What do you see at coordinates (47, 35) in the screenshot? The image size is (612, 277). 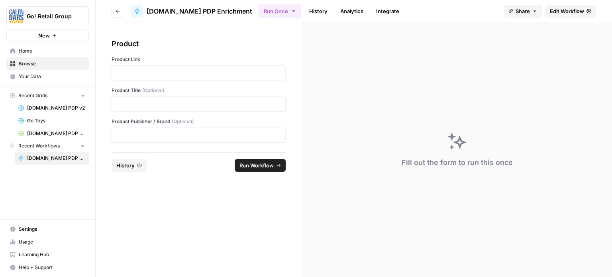 I see `button: New` at bounding box center [47, 35].